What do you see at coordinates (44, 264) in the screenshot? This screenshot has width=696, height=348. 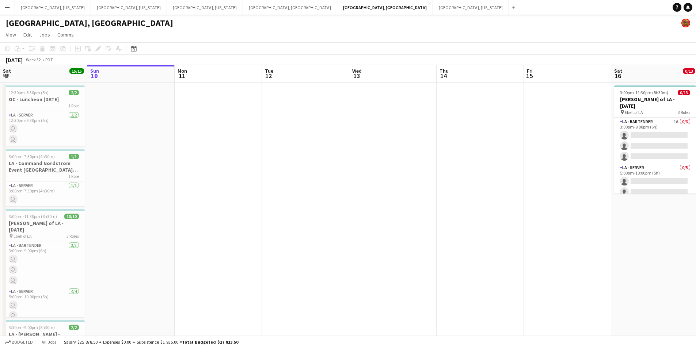 I see `app-card-role: LA - Bartender3/33:00pm-9:00pm (6h)` at bounding box center [44, 264].